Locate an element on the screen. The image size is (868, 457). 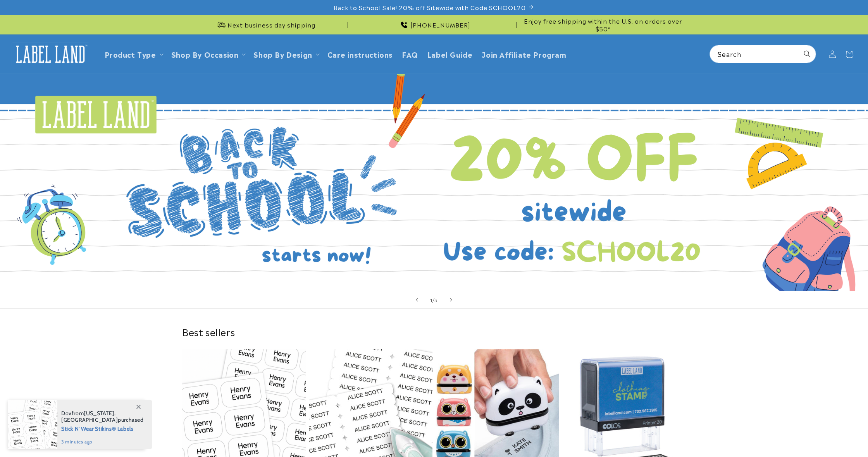
span: Next business day shipping is located at coordinates (271, 25).